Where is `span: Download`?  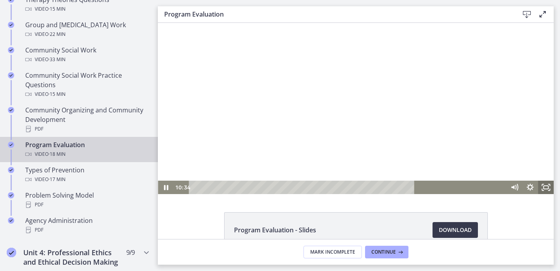
span: Download is located at coordinates (455, 230).